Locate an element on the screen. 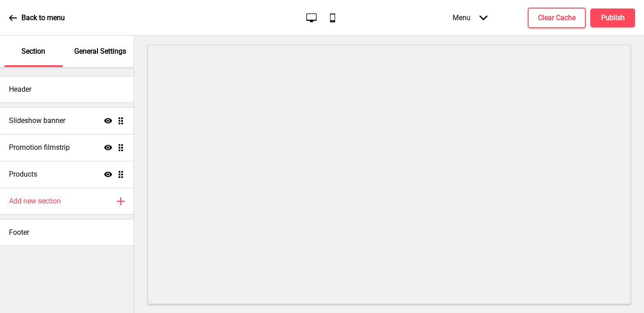 This screenshot has height=313, width=644. h4: Header is located at coordinates (20, 89).